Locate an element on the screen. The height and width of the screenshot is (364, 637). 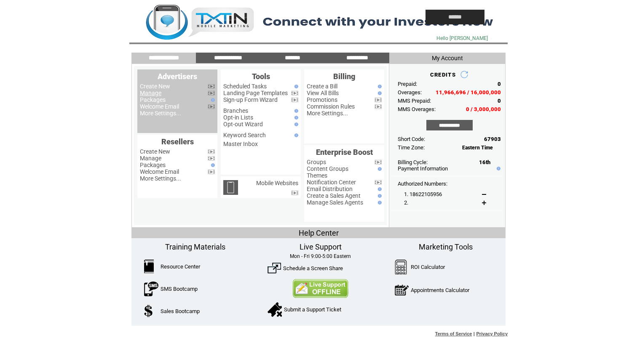
img: ResourceCenter.png is located at coordinates (148, 267).